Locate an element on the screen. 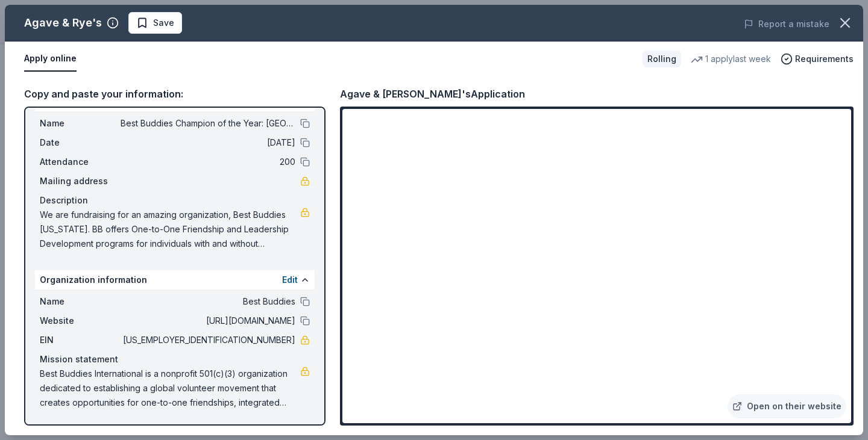  span: Attendance is located at coordinates (80, 162).